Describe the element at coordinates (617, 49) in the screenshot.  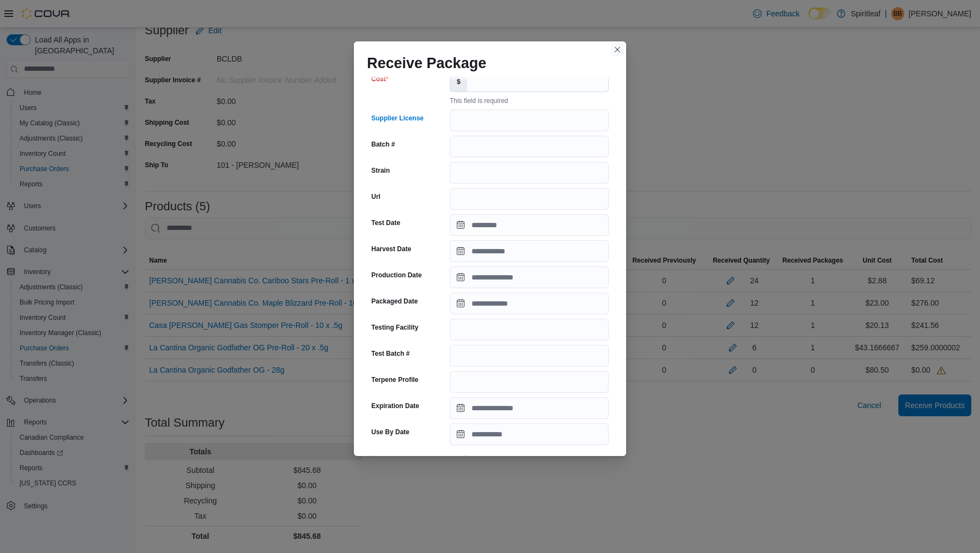
I see `button: Closes this modal window` at that location.